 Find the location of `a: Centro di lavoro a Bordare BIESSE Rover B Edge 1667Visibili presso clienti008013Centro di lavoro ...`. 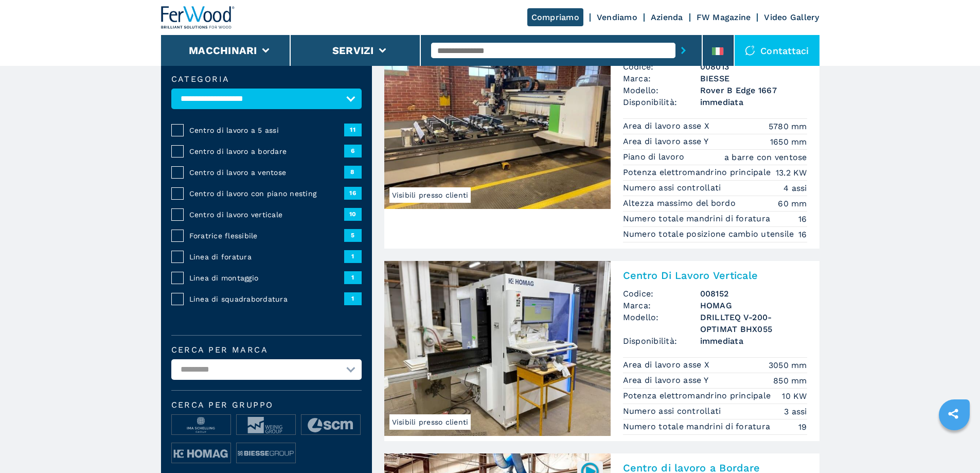

a: Centro di lavoro a Bordare BIESSE Rover B Edge 1667Visibili presso clienti008013Centro di lavoro ... is located at coordinates (602, 142).